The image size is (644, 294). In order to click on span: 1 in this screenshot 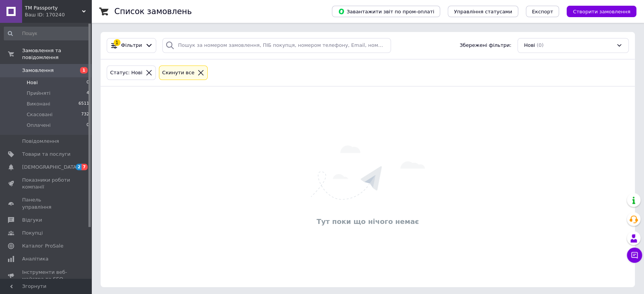, I will do `click(84, 70)`.